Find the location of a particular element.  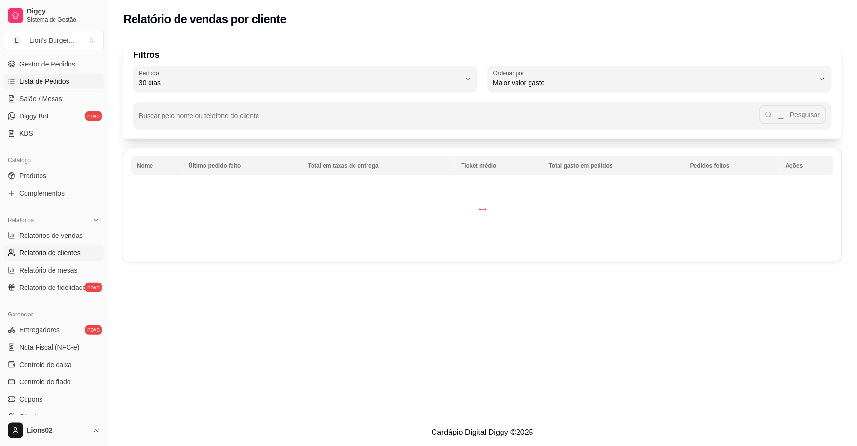

span: KDS is located at coordinates (26, 134).